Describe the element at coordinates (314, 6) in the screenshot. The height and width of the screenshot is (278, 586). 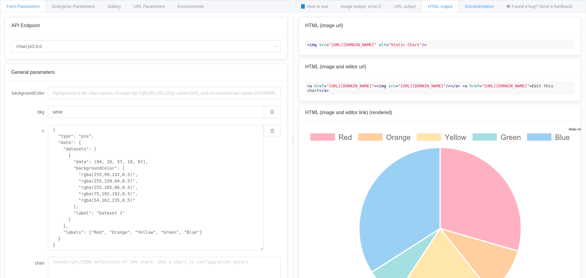
I see `span: 📘 How to use` at that location.